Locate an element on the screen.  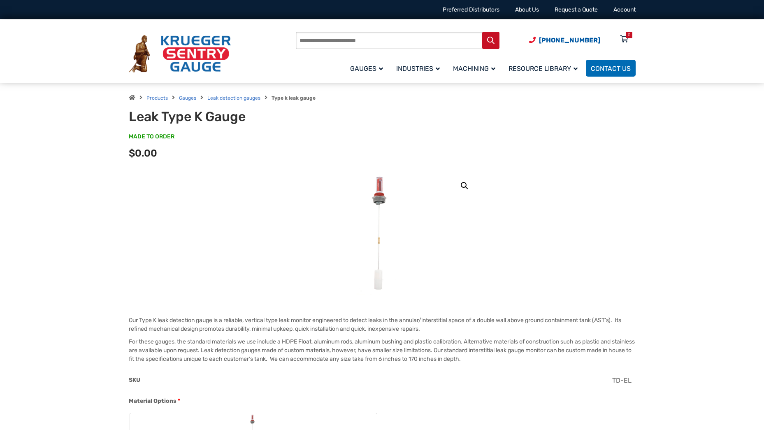
span: Machining is located at coordinates (474, 68).